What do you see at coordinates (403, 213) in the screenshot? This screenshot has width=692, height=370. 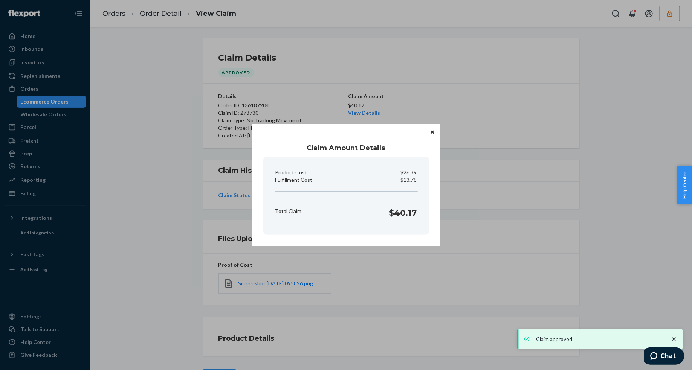 I see `h1: $40.17` at bounding box center [403, 213].